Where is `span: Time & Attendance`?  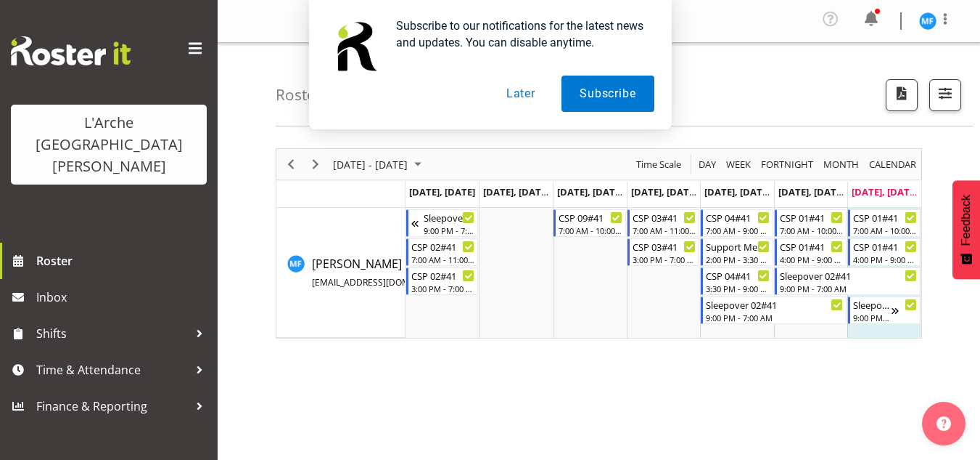 span: Time & Attendance is located at coordinates (113, 370).